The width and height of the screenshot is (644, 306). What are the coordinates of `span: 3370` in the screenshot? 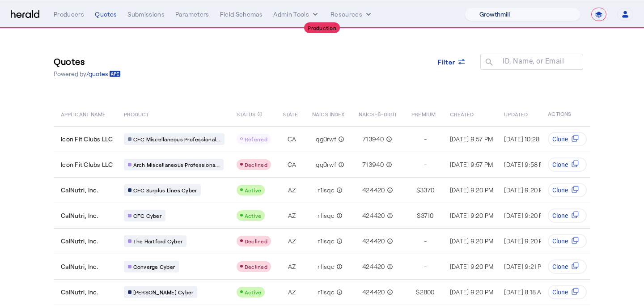 It's located at (427, 190).